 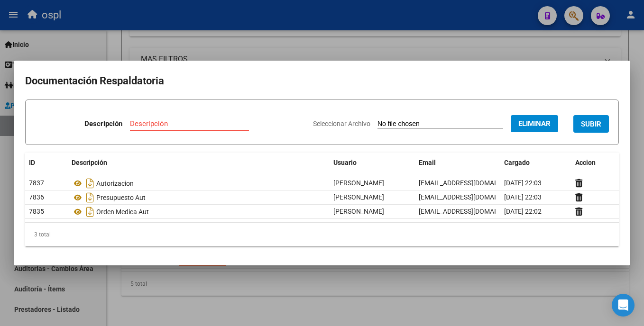 What do you see at coordinates (322, 81) in the screenshot?
I see `h2: Documentación Respaldatoria` at bounding box center [322, 81].